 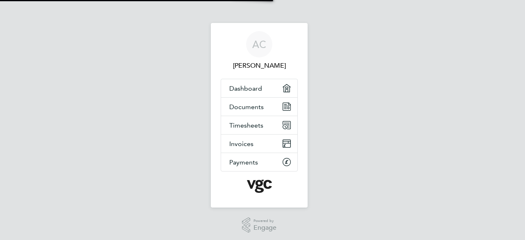 I want to click on span: Engage, so click(x=265, y=228).